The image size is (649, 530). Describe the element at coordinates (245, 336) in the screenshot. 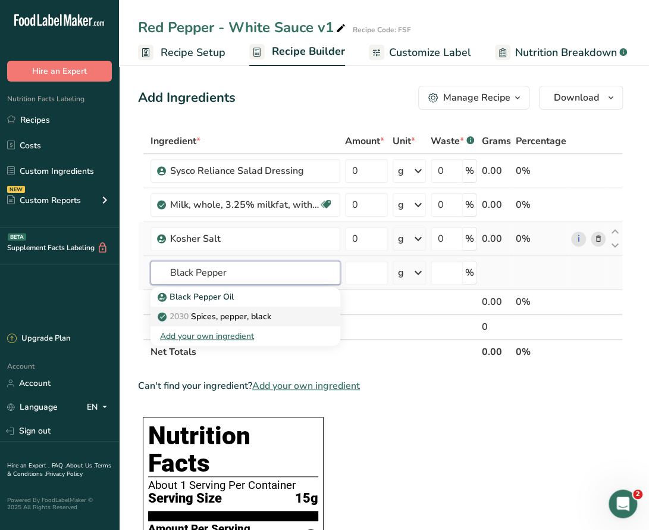

I see `div: Add your own ingredient` at that location.